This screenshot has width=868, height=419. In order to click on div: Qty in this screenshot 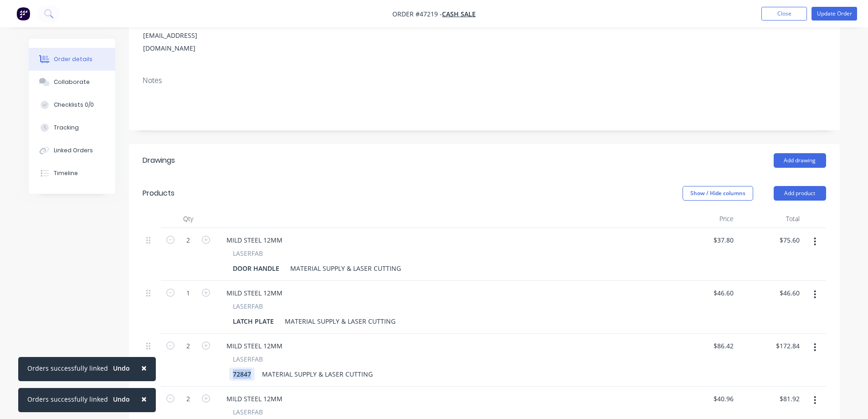, I will do `click(188, 219)`.